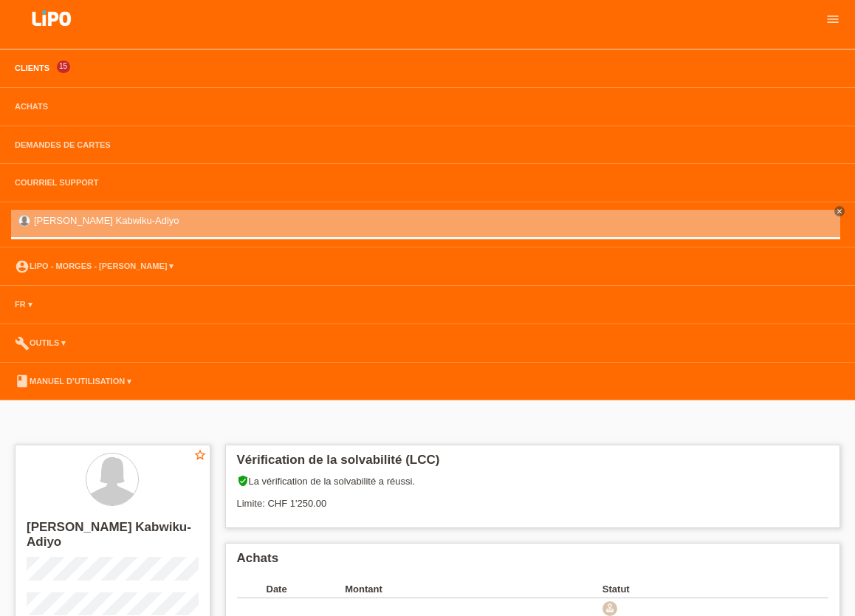 Image resolution: width=855 pixels, height=616 pixels. Describe the element at coordinates (32, 68) in the screenshot. I see `a: Clients` at that location.